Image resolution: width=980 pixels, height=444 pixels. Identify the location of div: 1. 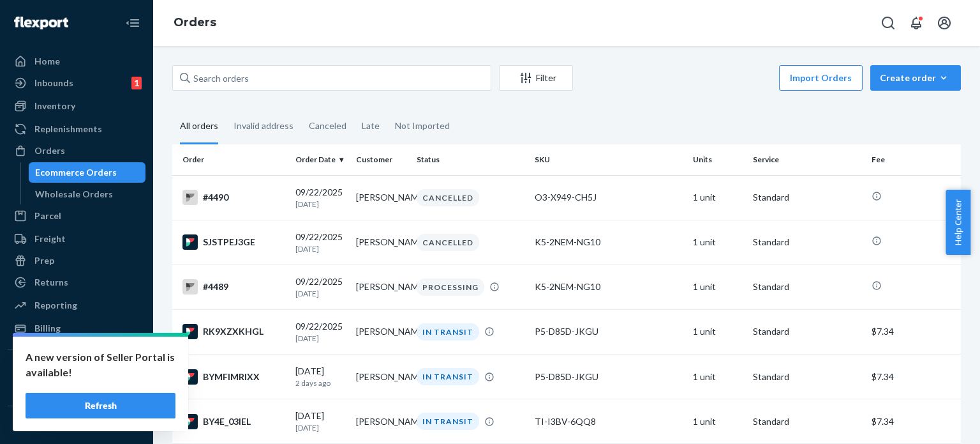
(136, 83).